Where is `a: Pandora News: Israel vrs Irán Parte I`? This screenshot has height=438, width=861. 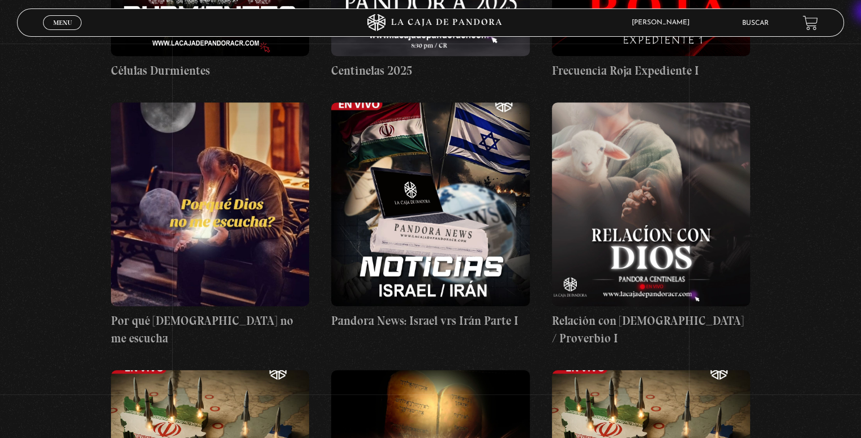 a: Pandora News: Israel vrs Irán Parte I is located at coordinates (430, 216).